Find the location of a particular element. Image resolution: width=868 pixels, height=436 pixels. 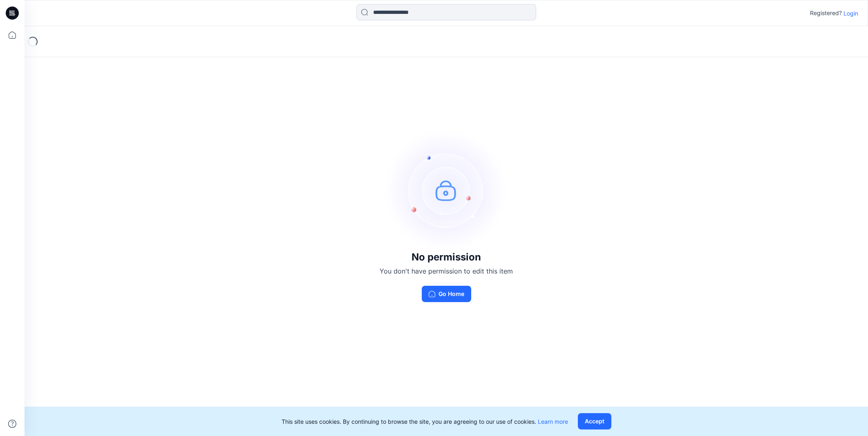

a: Learn more is located at coordinates (553, 421).